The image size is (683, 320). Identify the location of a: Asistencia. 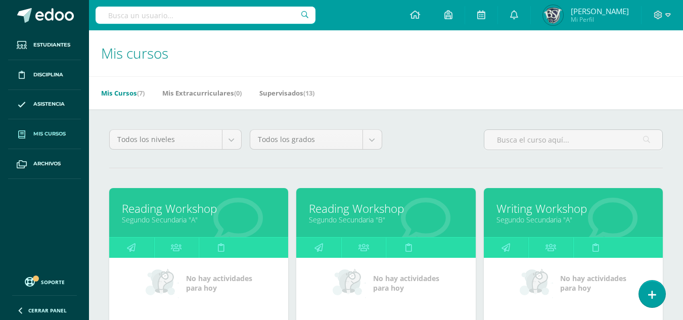
(44, 105).